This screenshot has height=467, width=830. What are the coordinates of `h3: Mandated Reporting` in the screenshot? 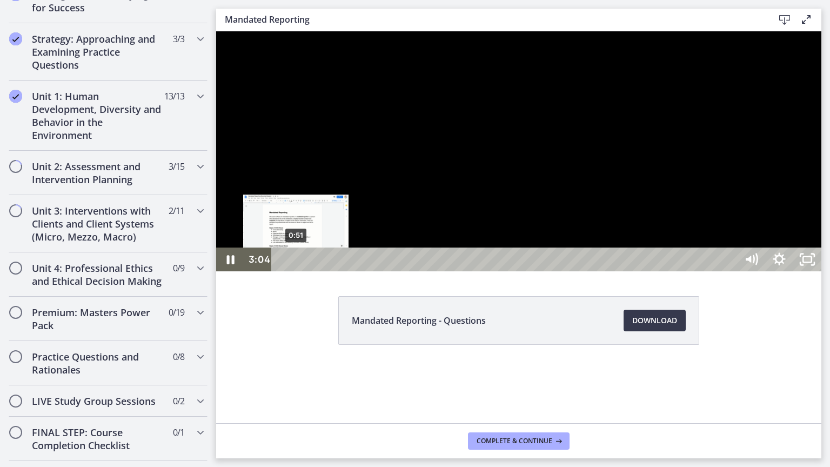 It's located at (490, 19).